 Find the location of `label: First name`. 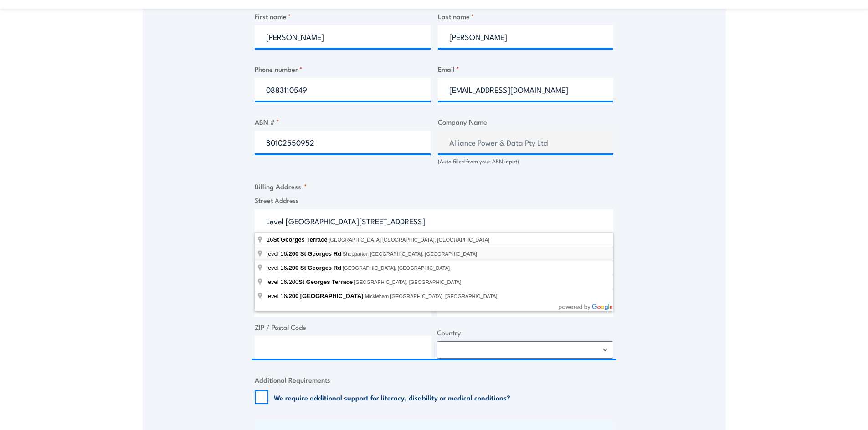

label: First name is located at coordinates (343, 16).